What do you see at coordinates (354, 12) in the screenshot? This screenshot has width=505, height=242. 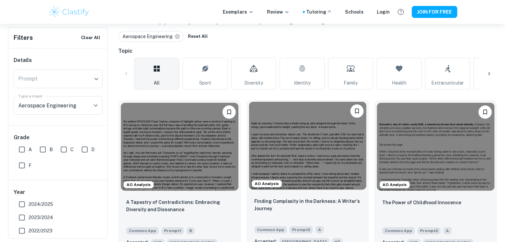 I see `div: Schools` at bounding box center [354, 12].